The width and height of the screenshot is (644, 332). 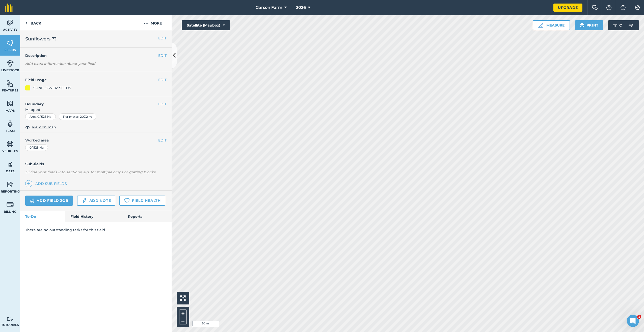 What do you see at coordinates (40, 127) in the screenshot?
I see `button: View on map` at bounding box center [40, 127].